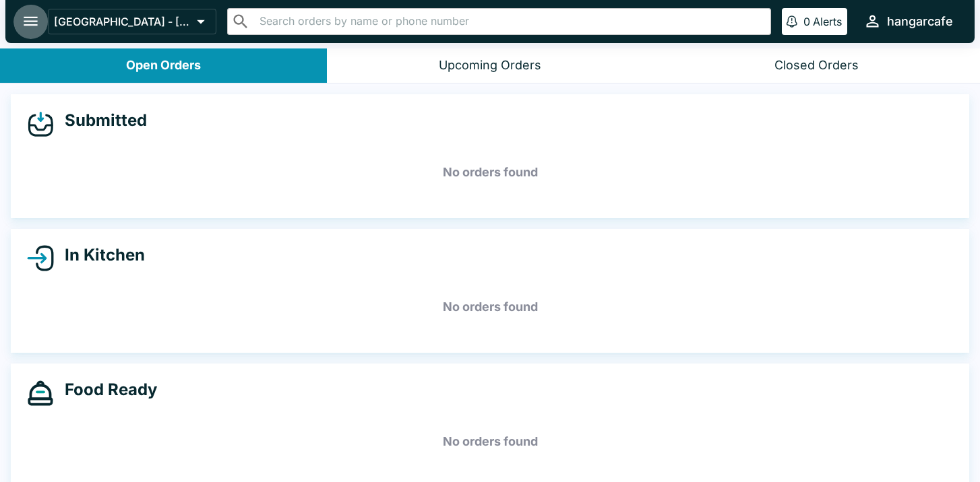 This screenshot has width=980, height=482. I want to click on input: Search orders by name or phone number, so click(510, 22).